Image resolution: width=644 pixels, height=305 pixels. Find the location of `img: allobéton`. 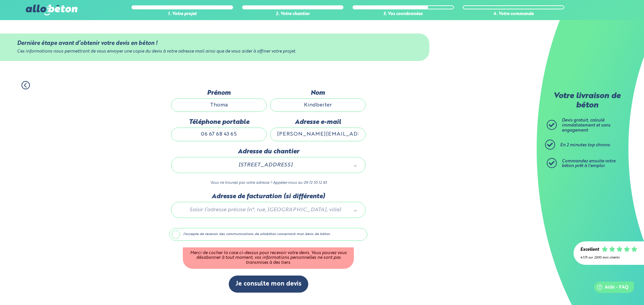

img: allobéton is located at coordinates (51, 10).